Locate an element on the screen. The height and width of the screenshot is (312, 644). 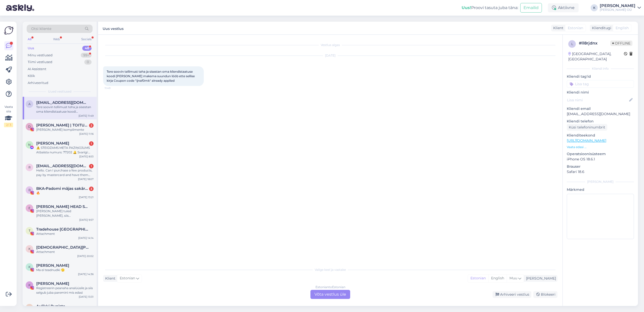
span: Nitin Surve is located at coordinates (53, 143).